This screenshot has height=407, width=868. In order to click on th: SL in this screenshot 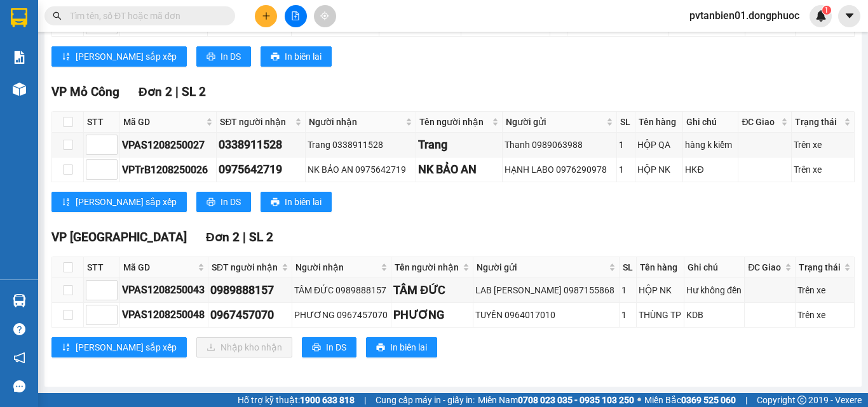, I will do `click(628, 267)`.